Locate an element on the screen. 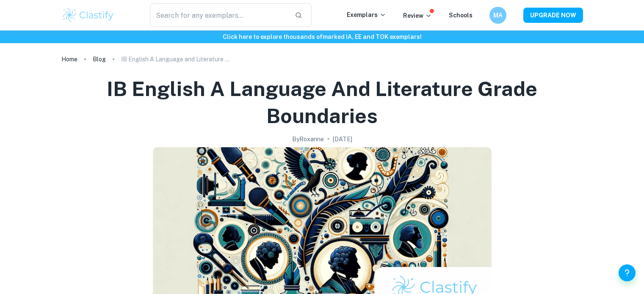  input: Search for any exemplars... is located at coordinates (219, 15).